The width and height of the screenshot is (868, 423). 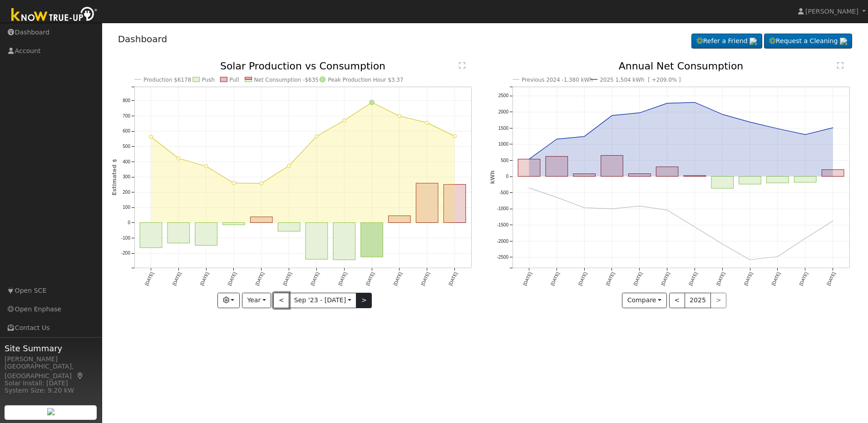 I want to click on a: Request a Cleaning, so click(x=808, y=42).